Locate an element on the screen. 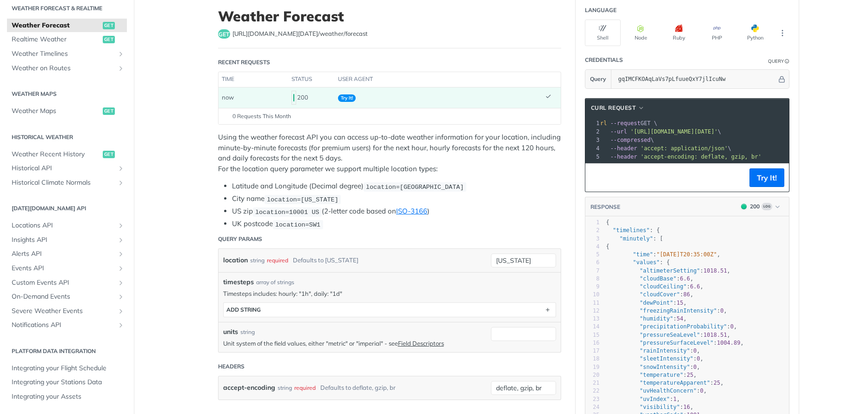  a: Weather TimelinesShow subpages for Weather Timelines is located at coordinates (67, 54).